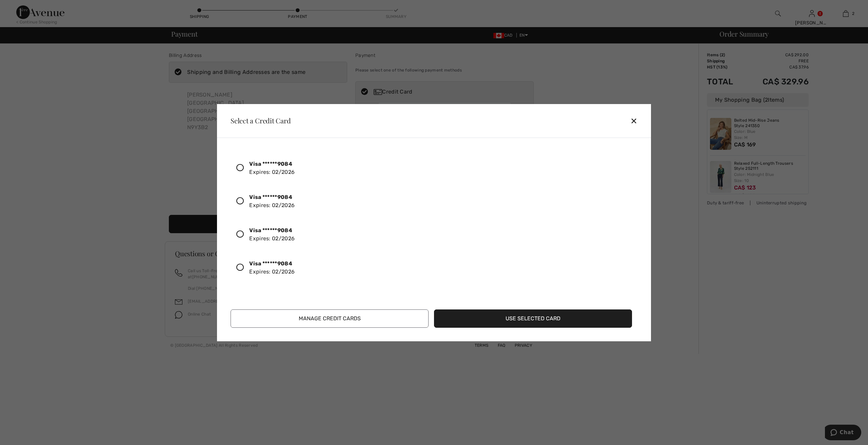 This screenshot has height=445, width=868. I want to click on button: Manage Credit Cards, so click(330, 318).